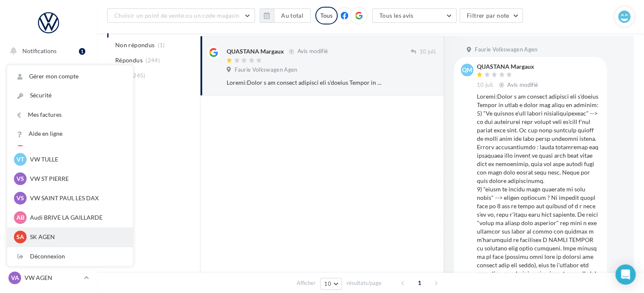  I want to click on button: Tous les avis, so click(414, 15).